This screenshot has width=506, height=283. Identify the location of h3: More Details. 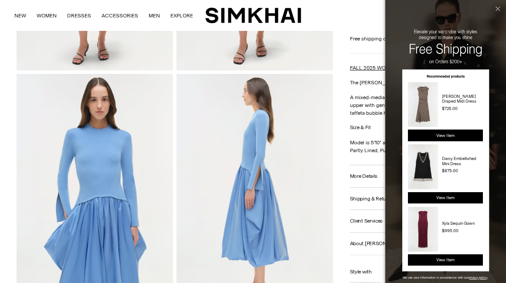
(363, 176).